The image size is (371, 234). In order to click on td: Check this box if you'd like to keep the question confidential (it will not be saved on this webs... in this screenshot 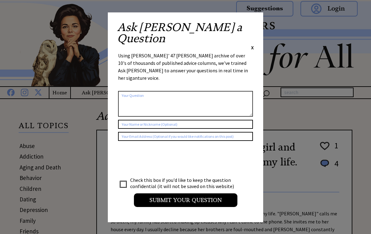, I will do `click(185, 183)`.